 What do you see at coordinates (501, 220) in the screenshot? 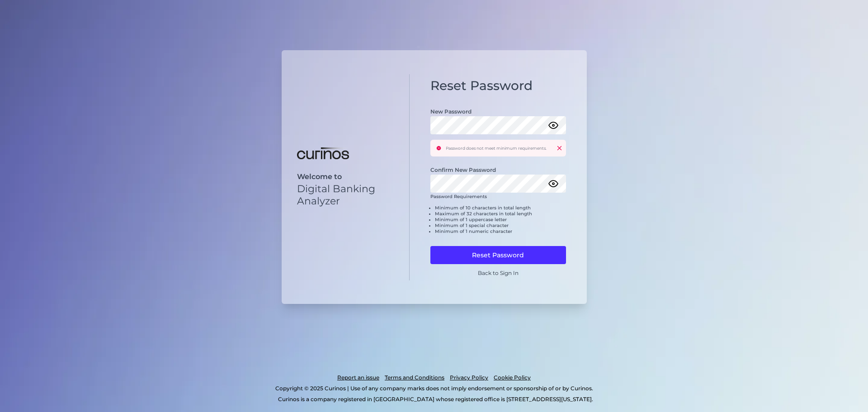
I see `li: Minimum of 1 uppercase letter` at bounding box center [501, 220].